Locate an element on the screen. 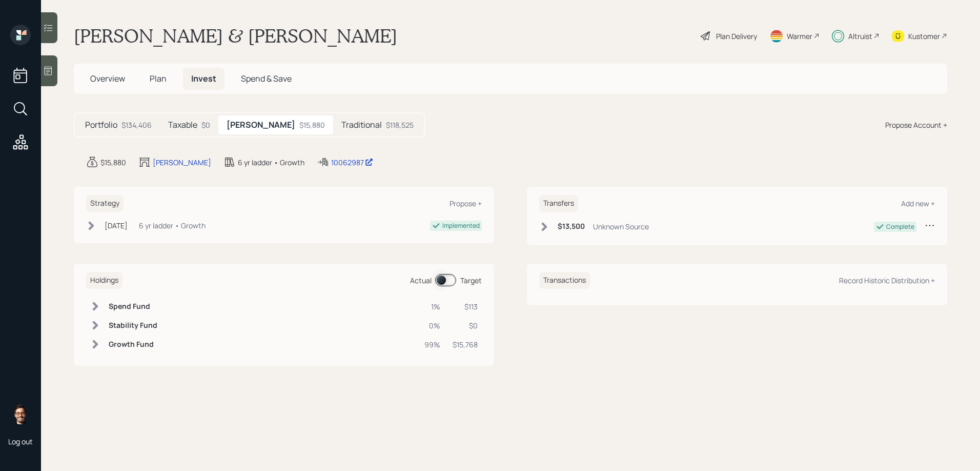 The image size is (980, 471). div: Complete is located at coordinates (900, 227).